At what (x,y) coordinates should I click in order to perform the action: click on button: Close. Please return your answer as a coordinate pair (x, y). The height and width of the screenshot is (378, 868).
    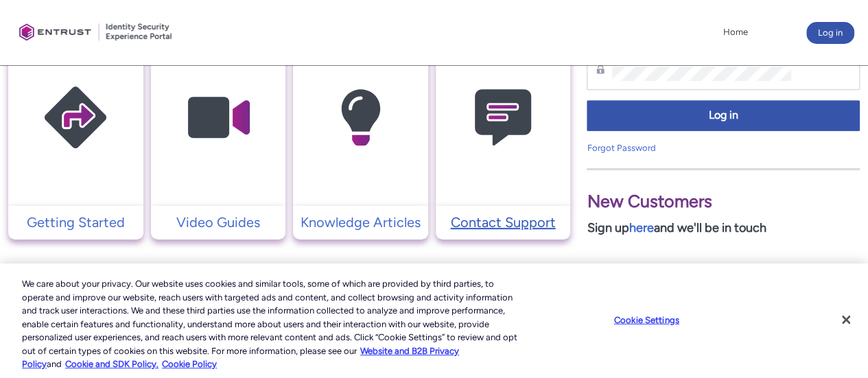
    Looking at the image, I should click on (846, 320).